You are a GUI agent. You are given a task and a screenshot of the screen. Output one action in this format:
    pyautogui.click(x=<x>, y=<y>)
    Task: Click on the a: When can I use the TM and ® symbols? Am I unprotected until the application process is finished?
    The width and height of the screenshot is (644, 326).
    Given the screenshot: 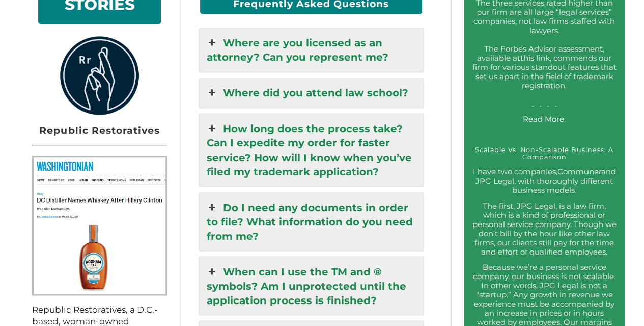 What is the action you would take?
    pyautogui.click(x=311, y=285)
    